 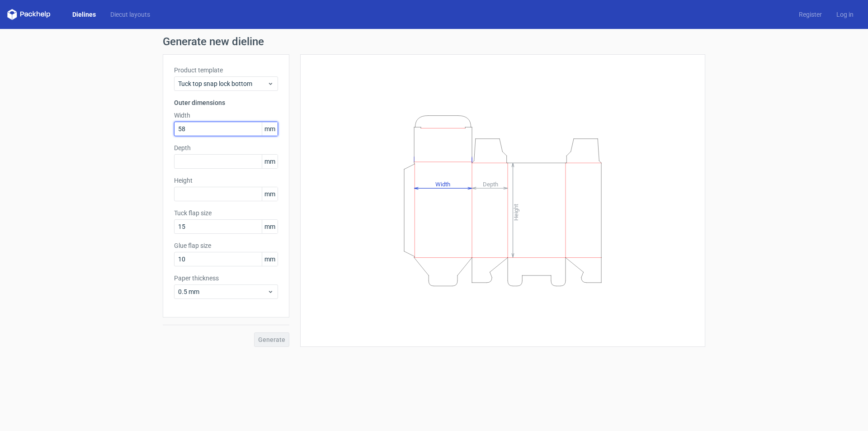 I want to click on label: Glue flap size, so click(x=226, y=246).